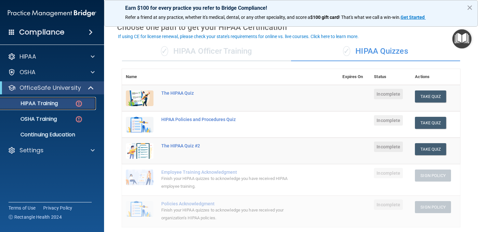 Image resolution: width=478 pixels, height=232 pixels. Describe the element at coordinates (42, 32) in the screenshot. I see `h4: Compliance` at that location.